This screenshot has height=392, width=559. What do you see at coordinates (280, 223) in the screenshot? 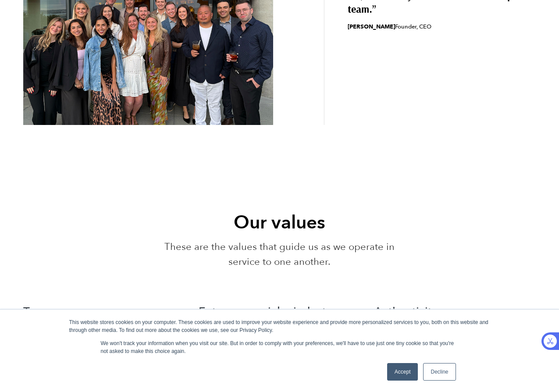
I see `h2: Our values` at bounding box center [280, 223].